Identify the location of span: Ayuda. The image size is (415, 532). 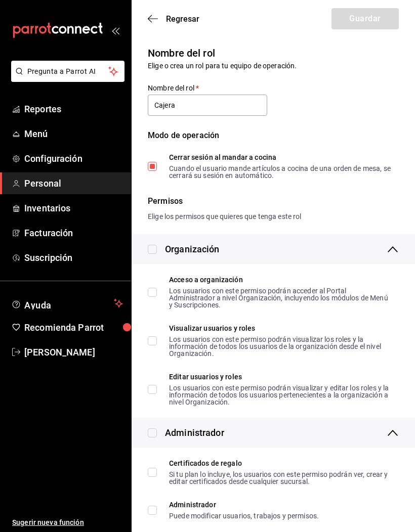
(67, 303).